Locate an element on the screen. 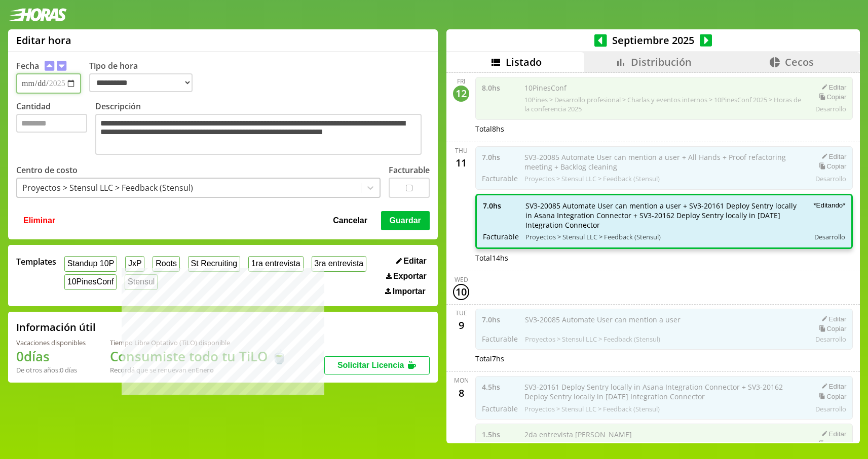 The image size is (868, 459). select: Tipo de hora is located at coordinates (141, 83).